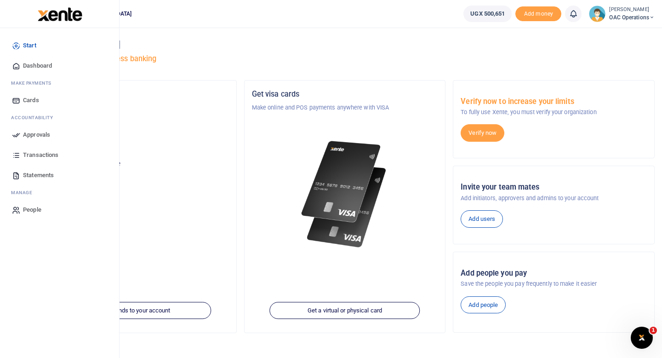 This screenshot has height=358, width=662. What do you see at coordinates (345, 59) in the screenshot?
I see `h5: Welcome to better business banking` at bounding box center [345, 59].